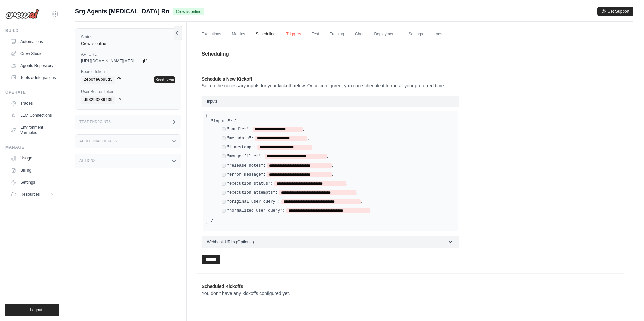  What do you see at coordinates (239, 129) in the screenshot?
I see `label: "handler":` at bounding box center [239, 129].